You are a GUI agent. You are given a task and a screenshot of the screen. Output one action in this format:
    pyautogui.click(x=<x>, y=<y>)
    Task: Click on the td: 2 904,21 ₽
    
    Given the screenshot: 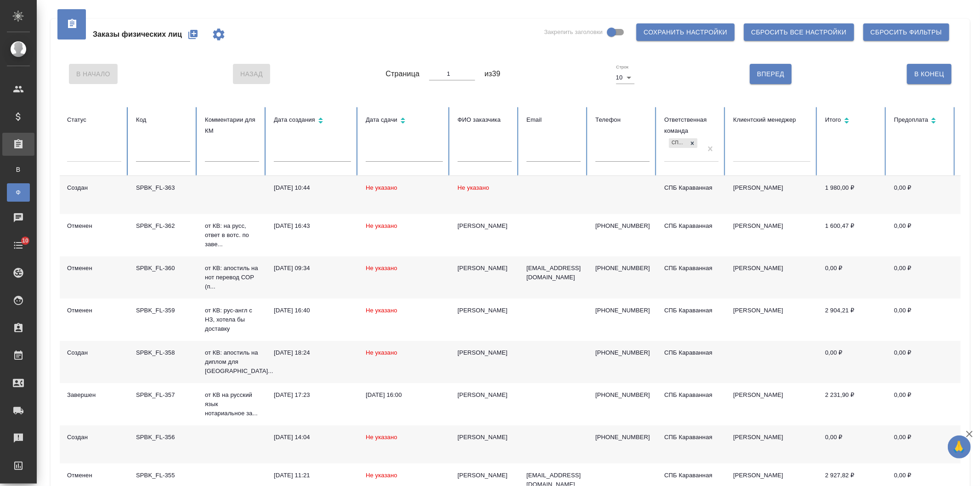 What is the action you would take?
    pyautogui.click(x=852, y=320)
    